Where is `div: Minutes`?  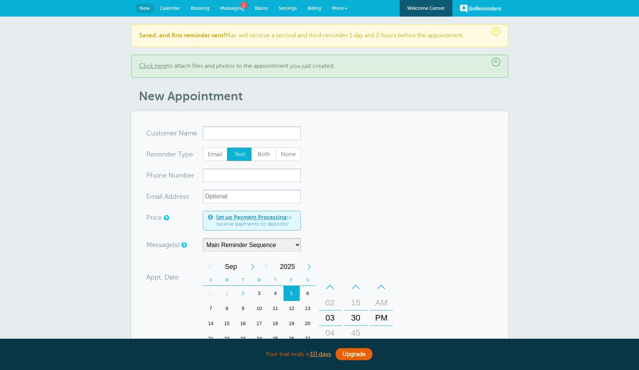
div: Minutes is located at coordinates (356, 318).